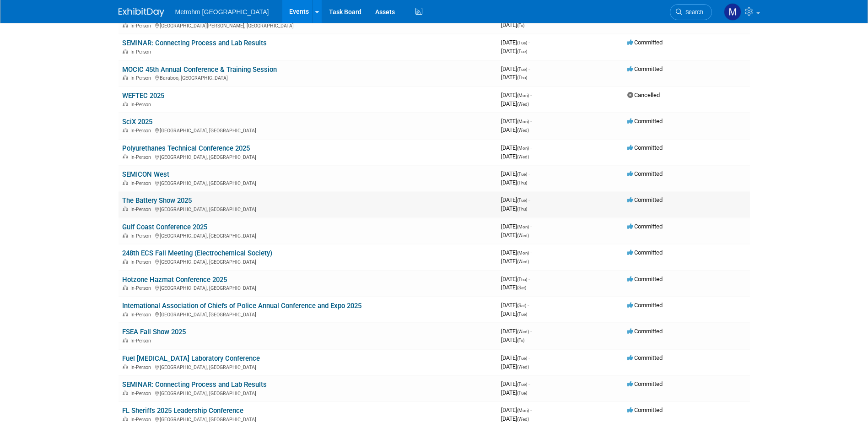 The width and height of the screenshot is (868, 423). I want to click on a: FSEA Fall Show 2025, so click(154, 332).